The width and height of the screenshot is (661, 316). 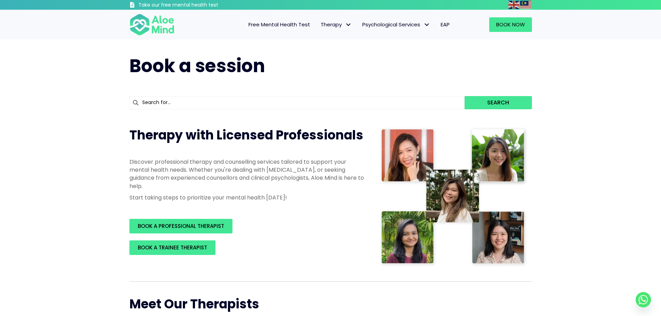 I want to click on a: Free Mental Health Test, so click(x=279, y=25).